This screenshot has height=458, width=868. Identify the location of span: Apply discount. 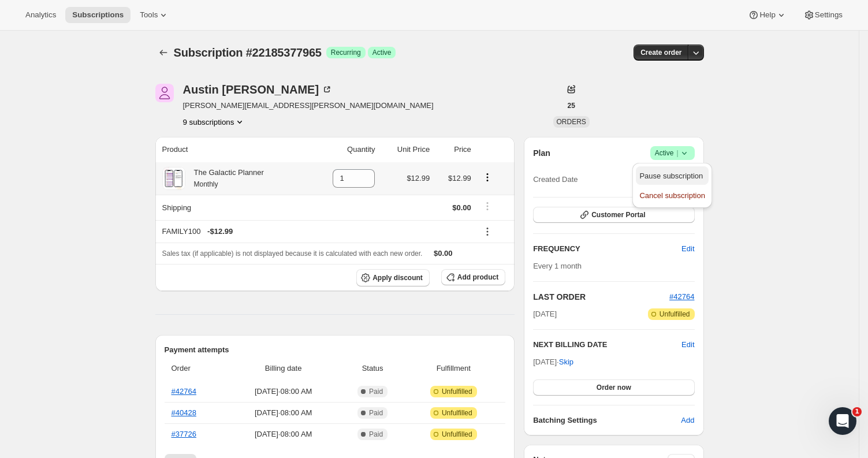
(397, 278).